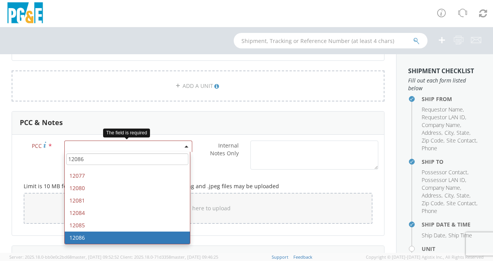 Image resolution: width=493 pixels, height=261 pixels. What do you see at coordinates (127, 238) in the screenshot?
I see `li: 12086` at bounding box center [127, 238].